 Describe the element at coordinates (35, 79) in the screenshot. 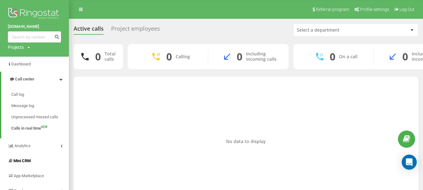

I see `a: Call center` at that location.